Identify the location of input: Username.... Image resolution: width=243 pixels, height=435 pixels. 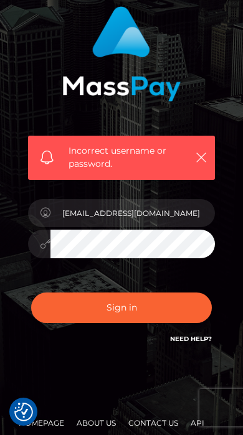
(132, 213).